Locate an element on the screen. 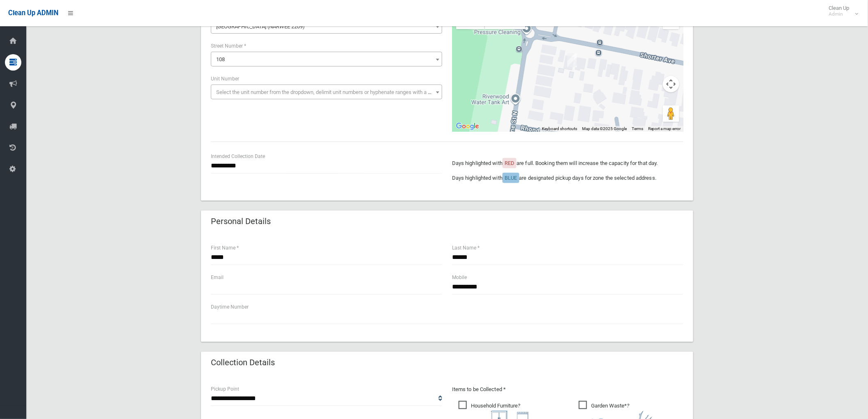 The image size is (868, 419). small: Admin is located at coordinates (839, 14).